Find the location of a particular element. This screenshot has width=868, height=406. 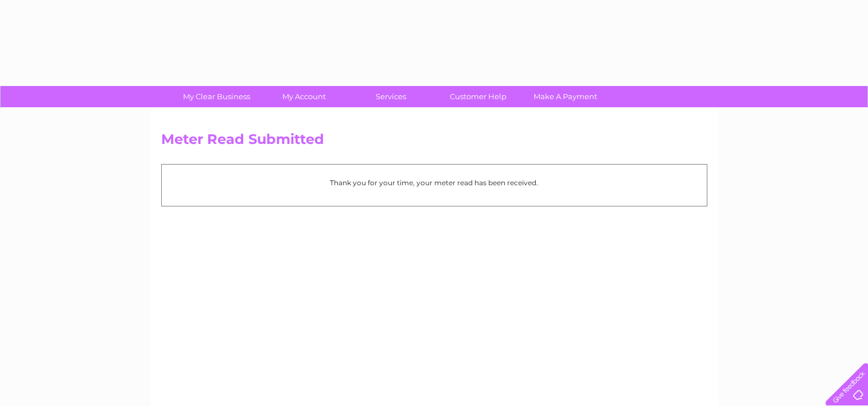

h2: Meter Read Submitted is located at coordinates (434, 142).